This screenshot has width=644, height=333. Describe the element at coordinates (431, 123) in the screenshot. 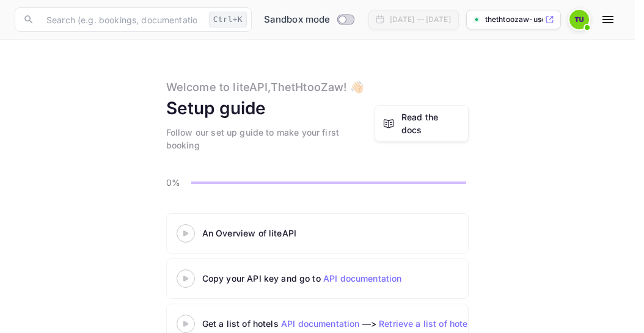

I see `div: Read the docs` at that location.